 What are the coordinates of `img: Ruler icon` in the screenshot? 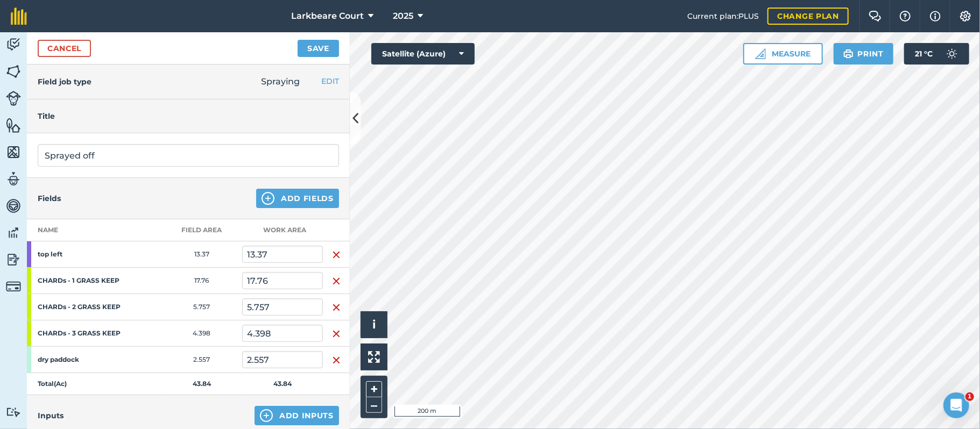 It's located at (760, 54).